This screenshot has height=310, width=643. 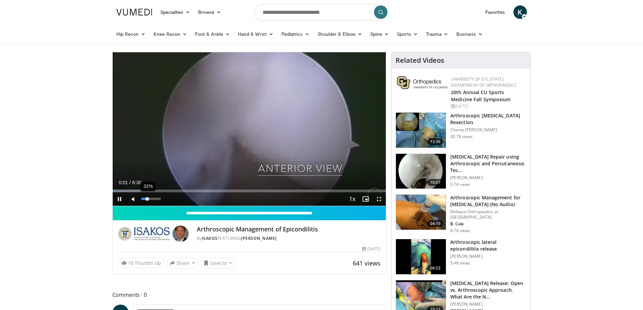 What do you see at coordinates (288, 229) in the screenshot?
I see `h4: Arthroscopic Management of Epicondilitis` at bounding box center [288, 229].